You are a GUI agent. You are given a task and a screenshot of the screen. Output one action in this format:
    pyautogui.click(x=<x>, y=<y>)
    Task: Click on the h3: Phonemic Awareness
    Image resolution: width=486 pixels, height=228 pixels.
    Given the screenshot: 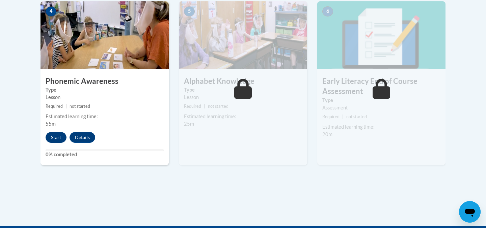 What is the action you would take?
    pyautogui.click(x=105, y=81)
    